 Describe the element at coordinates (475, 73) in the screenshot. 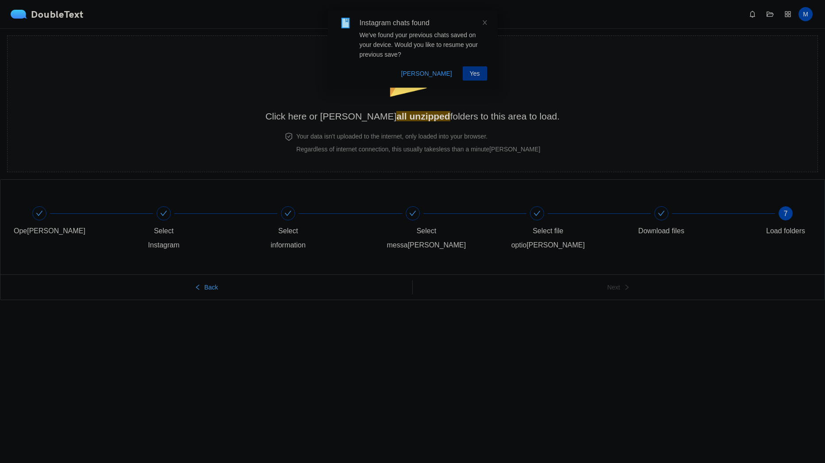

I see `button: Yes` at that location.